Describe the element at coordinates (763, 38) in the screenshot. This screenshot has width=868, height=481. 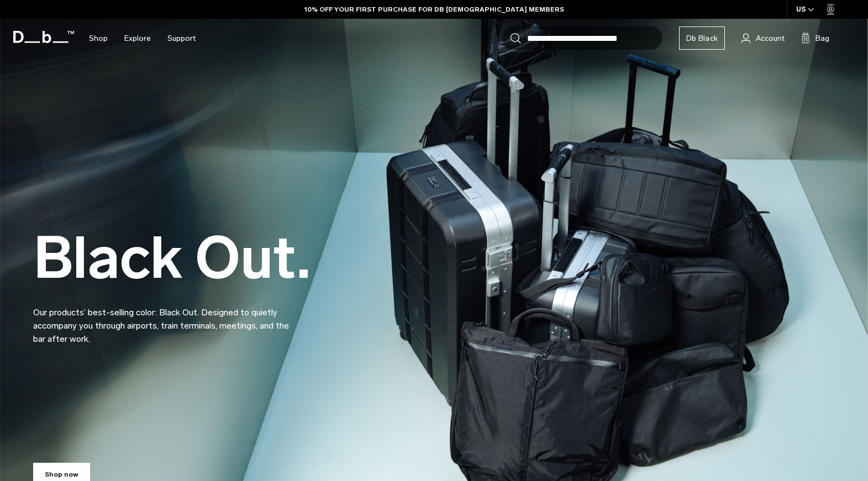
I see `a: Account` at that location.